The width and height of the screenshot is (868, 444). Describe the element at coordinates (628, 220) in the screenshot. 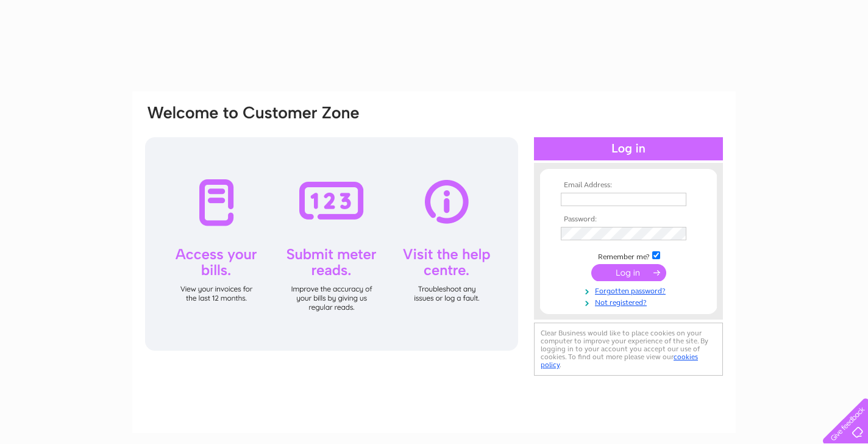

I see `th: Password:` at that location.